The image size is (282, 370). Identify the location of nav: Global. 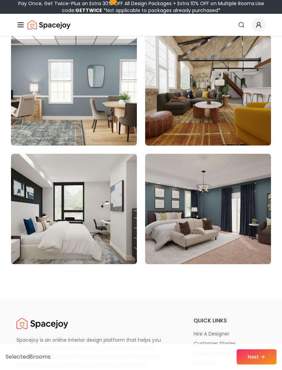
(141, 25).